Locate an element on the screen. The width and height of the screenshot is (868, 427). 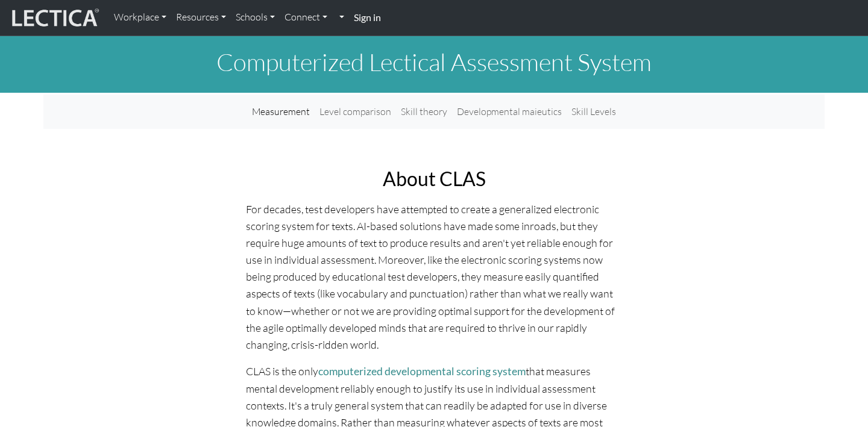
a: Workplace is located at coordinates (140, 18).